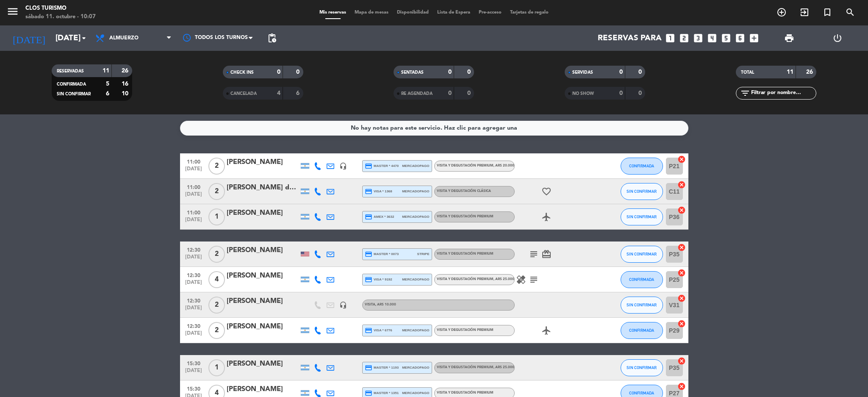 This screenshot has height=397, width=868. What do you see at coordinates (726, 38) in the screenshot?
I see `i: looks_5` at bounding box center [726, 38].